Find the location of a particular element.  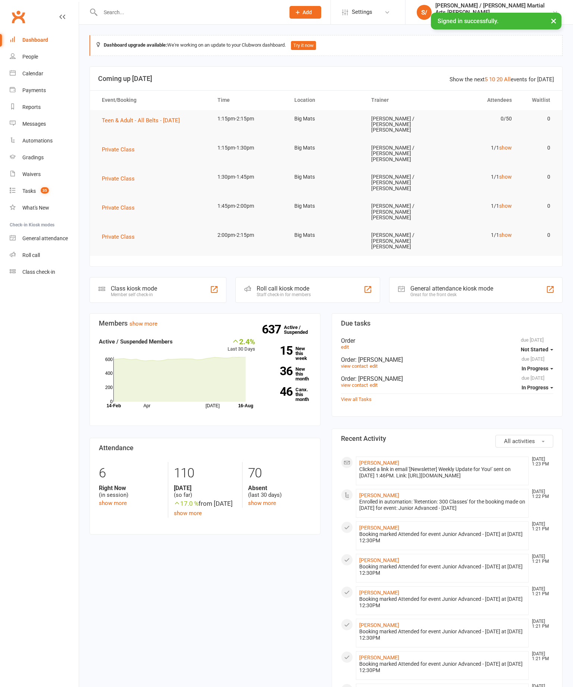

a: View all Tasks is located at coordinates (356, 399).